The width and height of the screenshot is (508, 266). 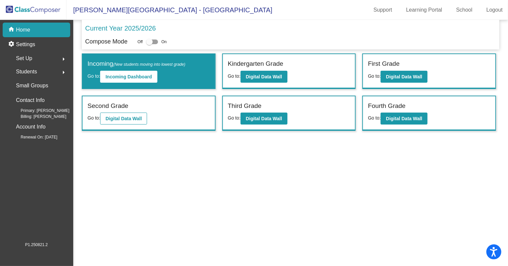 What do you see at coordinates (255, 64) in the screenshot?
I see `label: Kindergarten Grade` at bounding box center [255, 64].